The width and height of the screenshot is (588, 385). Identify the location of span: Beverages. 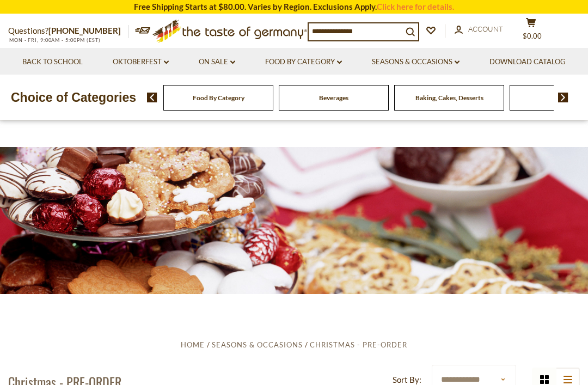
(334, 97).